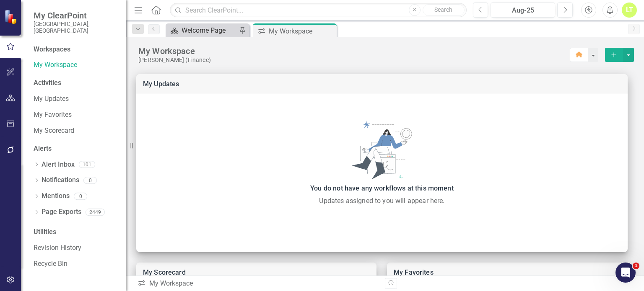 This screenshot has width=644, height=291. Describe the element at coordinates (87, 165) in the screenshot. I see `div: 101` at that location.